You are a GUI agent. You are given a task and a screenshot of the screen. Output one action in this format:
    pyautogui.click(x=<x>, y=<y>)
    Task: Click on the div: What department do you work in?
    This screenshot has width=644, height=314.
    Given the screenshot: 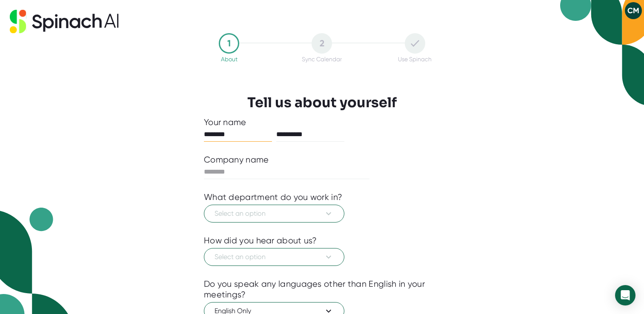 What is the action you would take?
    pyautogui.click(x=273, y=197)
    